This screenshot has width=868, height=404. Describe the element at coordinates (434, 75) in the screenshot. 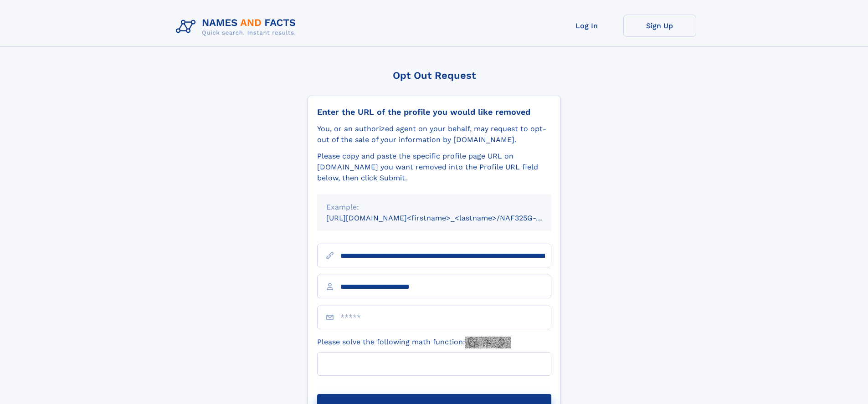

I see `div: Opt Out Request` at that location.